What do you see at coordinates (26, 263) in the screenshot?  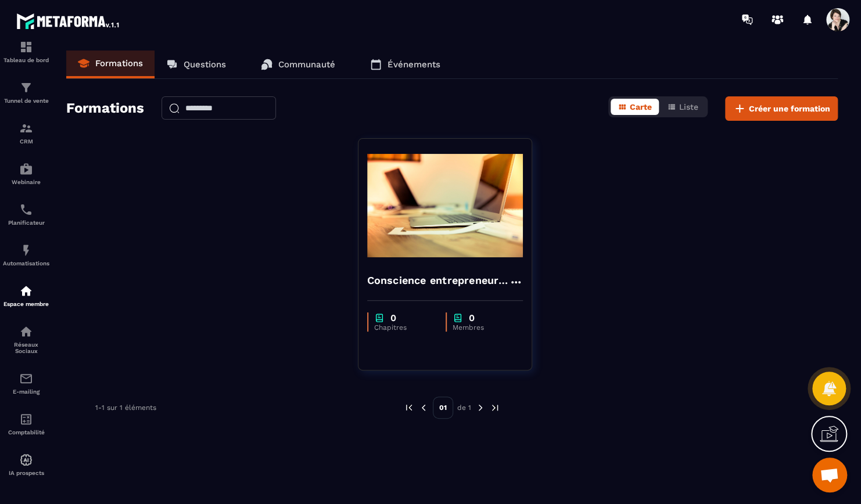 I see `p: Automatisations` at bounding box center [26, 263].